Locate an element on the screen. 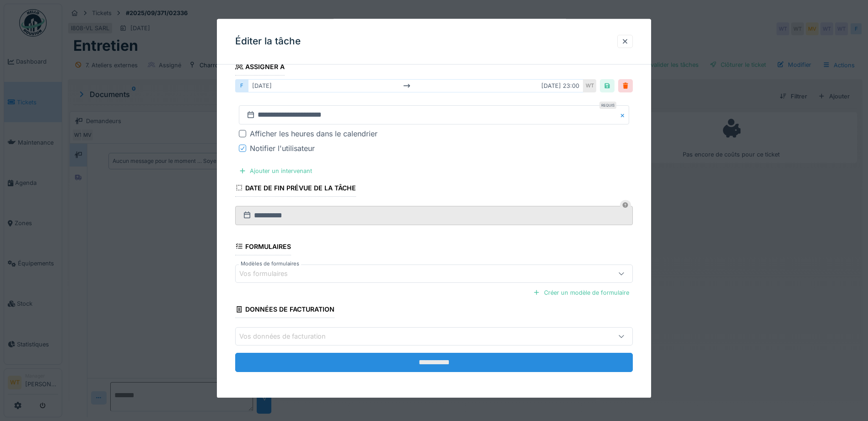 This screenshot has height=421, width=868. div: Données de facturation is located at coordinates (285, 310).